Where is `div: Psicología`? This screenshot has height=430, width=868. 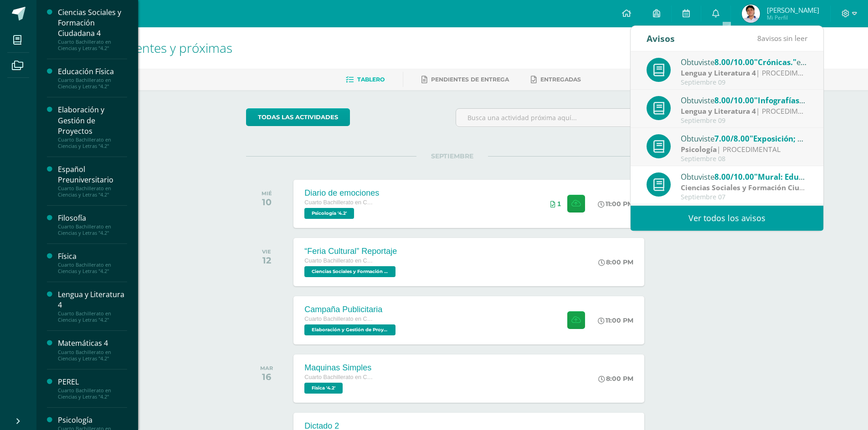 div: Psicología is located at coordinates (92, 421).